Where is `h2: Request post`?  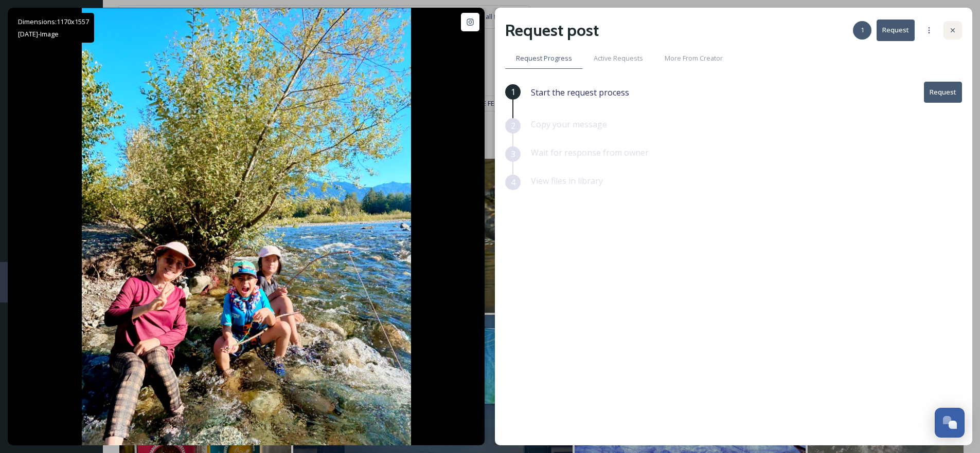
h2: Request post is located at coordinates (552, 30).